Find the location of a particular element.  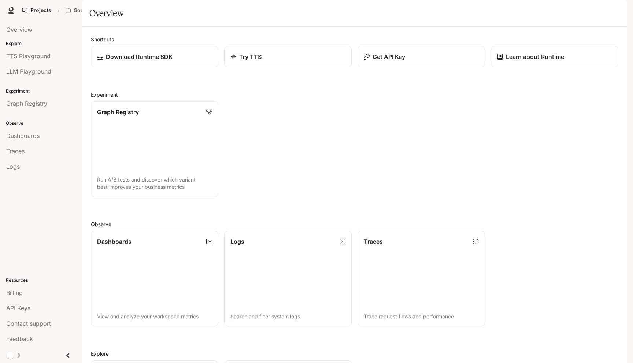

a: Go to projects is located at coordinates (37, 10).